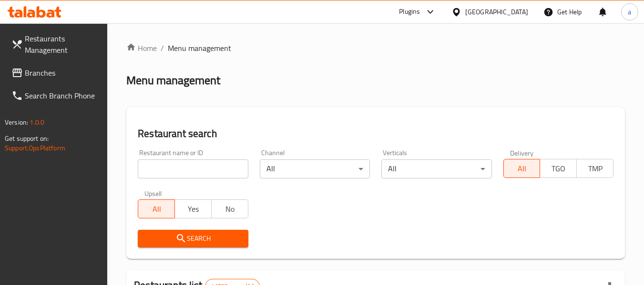 The height and width of the screenshot is (285, 644). What do you see at coordinates (199, 48) in the screenshot?
I see `span: Menu management` at bounding box center [199, 48].